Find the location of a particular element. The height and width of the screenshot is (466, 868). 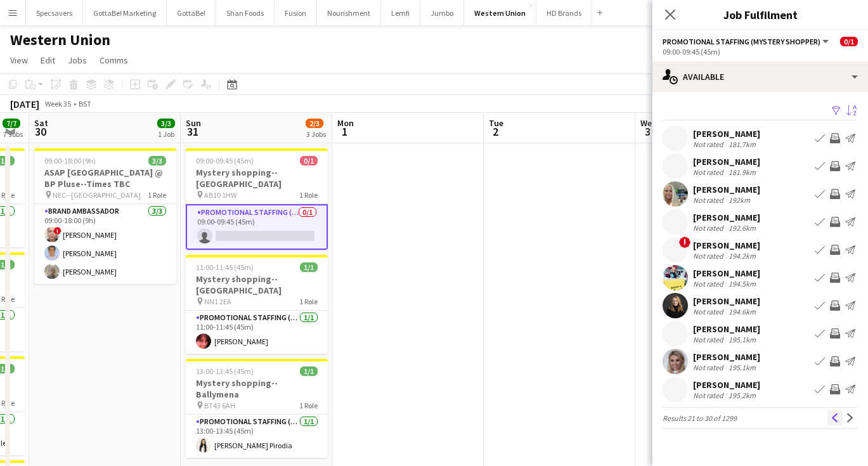

a: View is located at coordinates (19, 61).